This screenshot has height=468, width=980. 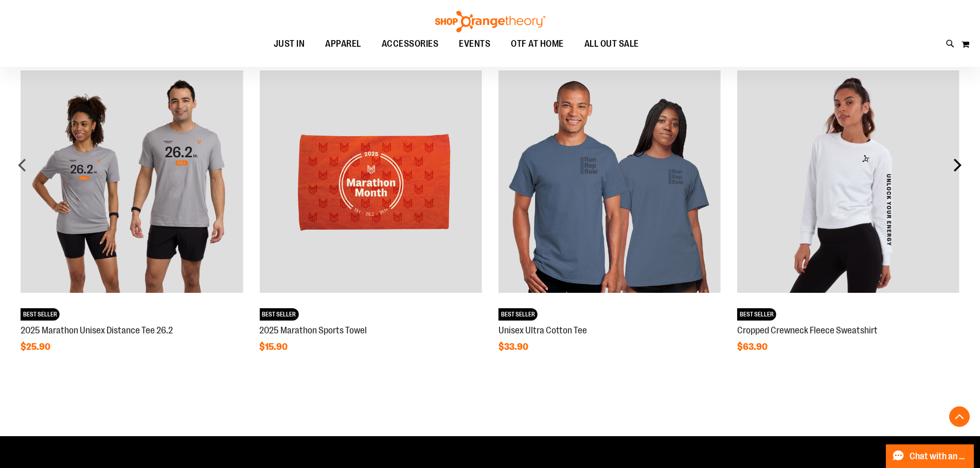 What do you see at coordinates (537, 44) in the screenshot?
I see `span: OTF AT HOME` at bounding box center [537, 44].